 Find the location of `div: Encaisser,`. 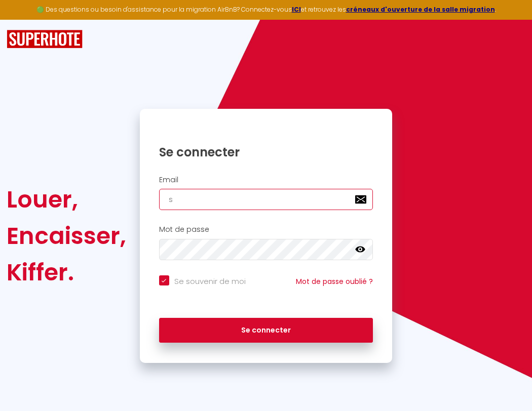

div: Encaisser, is located at coordinates (66, 236).